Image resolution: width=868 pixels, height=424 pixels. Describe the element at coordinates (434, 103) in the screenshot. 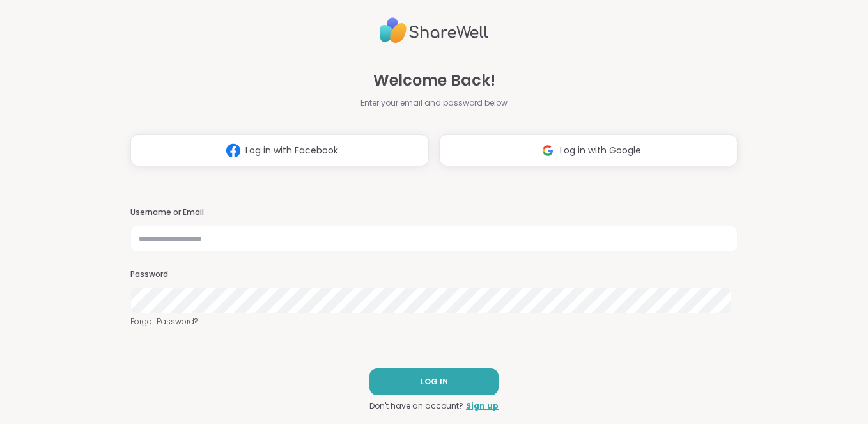

I see `span: Enter your email and password below` at that location.